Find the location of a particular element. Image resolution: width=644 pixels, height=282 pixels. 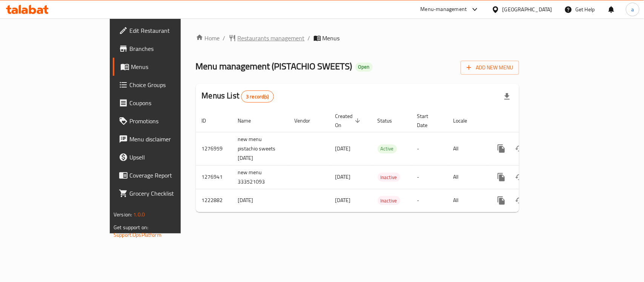

span: Choice Groups is located at coordinates (170, 85).